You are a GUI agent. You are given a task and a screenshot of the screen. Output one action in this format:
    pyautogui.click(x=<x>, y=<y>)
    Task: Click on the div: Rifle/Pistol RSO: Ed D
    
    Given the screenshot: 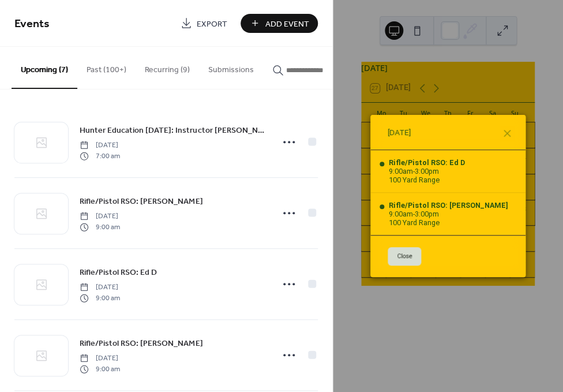 What is the action you would take?
    pyautogui.click(x=427, y=162)
    